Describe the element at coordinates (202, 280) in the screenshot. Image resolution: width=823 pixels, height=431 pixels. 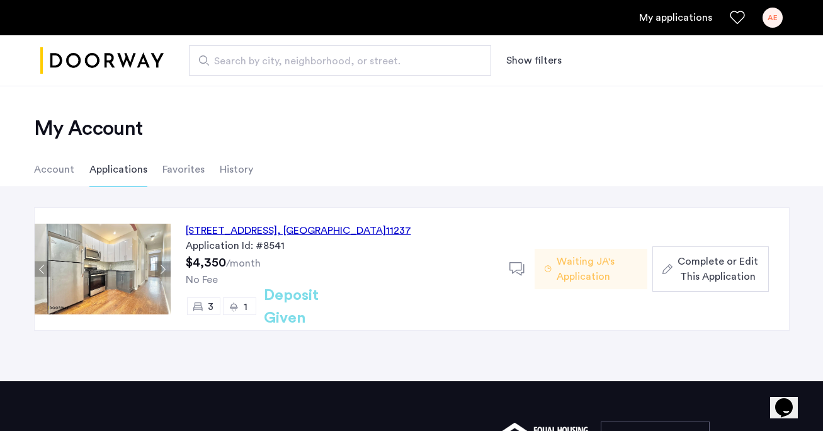
I see `span: No Fee` at that location.